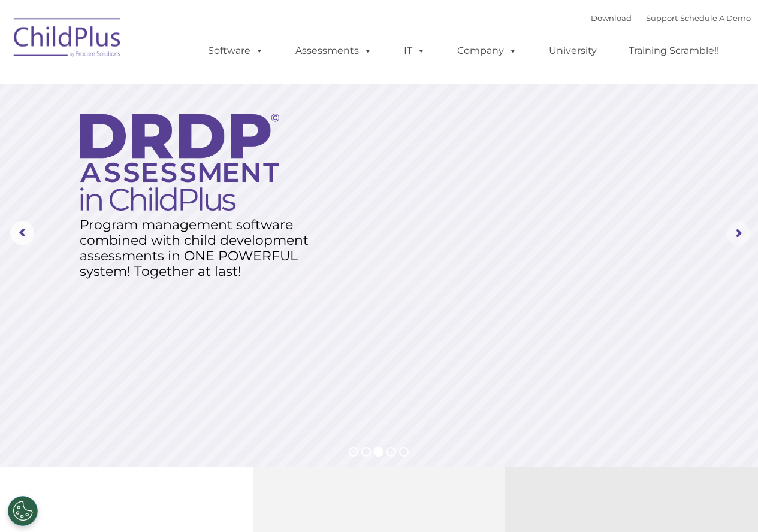 The width and height of the screenshot is (758, 532). What do you see at coordinates (201, 248) in the screenshot?
I see `rs-layer: Program management software combined with child development assessments in ONE POWERFUL system! T...` at bounding box center [201, 248].